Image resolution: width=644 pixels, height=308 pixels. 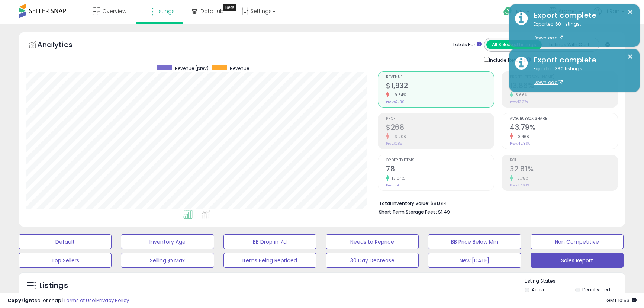 I want to click on button: Items Being Repriced, so click(x=270, y=260).